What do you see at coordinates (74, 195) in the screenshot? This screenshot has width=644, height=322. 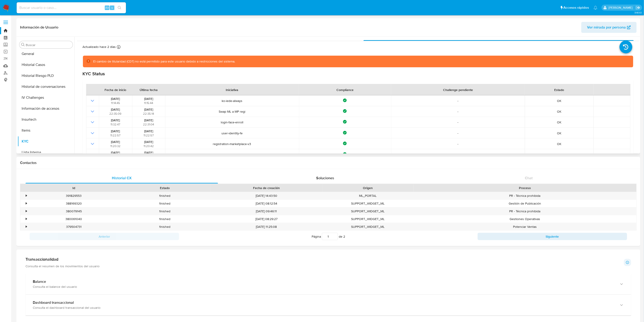 I see `div: 391829553` at bounding box center [74, 195].